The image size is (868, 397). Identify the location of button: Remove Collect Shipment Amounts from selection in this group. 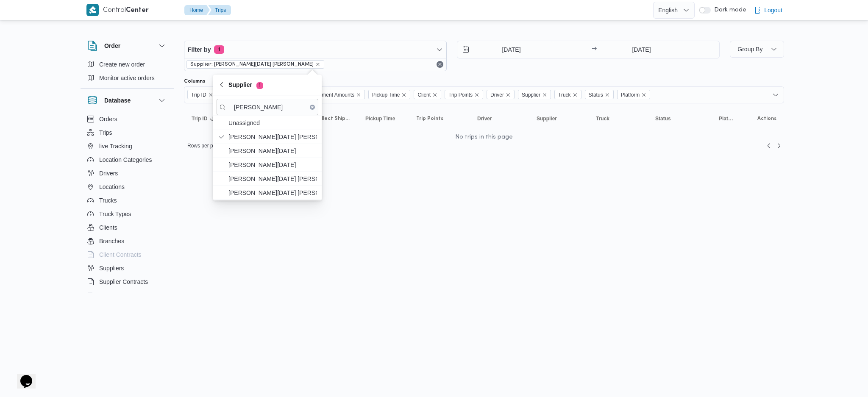
(359, 95).